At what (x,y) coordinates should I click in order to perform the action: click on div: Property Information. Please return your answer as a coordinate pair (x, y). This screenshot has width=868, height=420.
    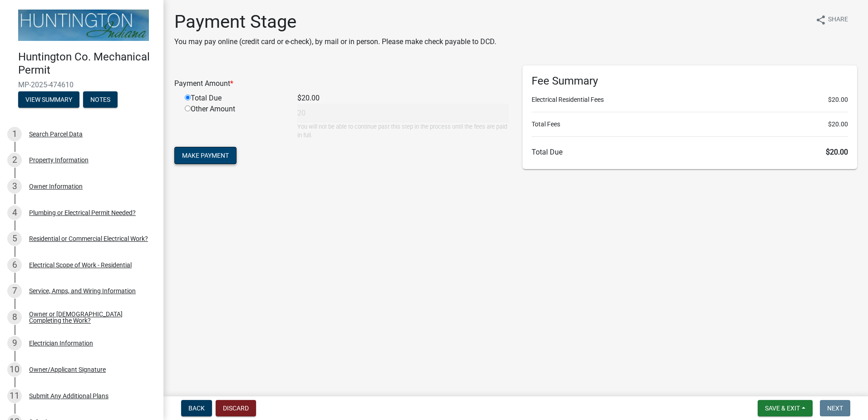
    Looking at the image, I should click on (58, 160).